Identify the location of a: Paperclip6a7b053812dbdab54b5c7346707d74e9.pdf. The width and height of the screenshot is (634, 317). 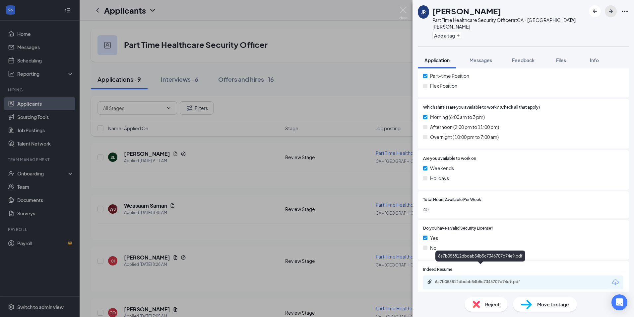
(481, 282).